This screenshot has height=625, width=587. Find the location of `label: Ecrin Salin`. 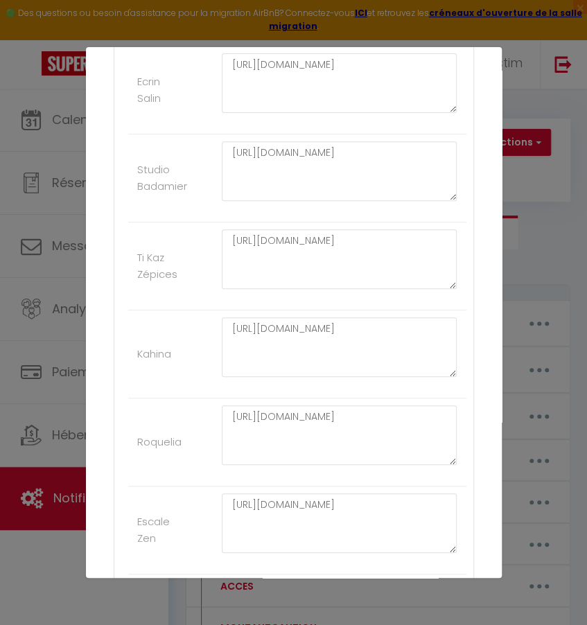

label: Ecrin Salin is located at coordinates (156, 89).